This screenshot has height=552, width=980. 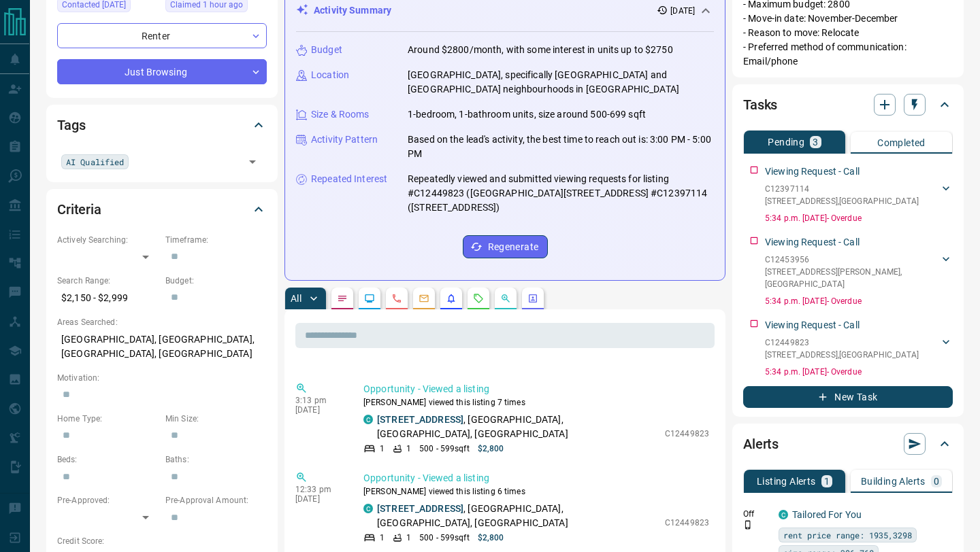 What do you see at coordinates (296, 298) in the screenshot?
I see `p: All` at bounding box center [296, 298].